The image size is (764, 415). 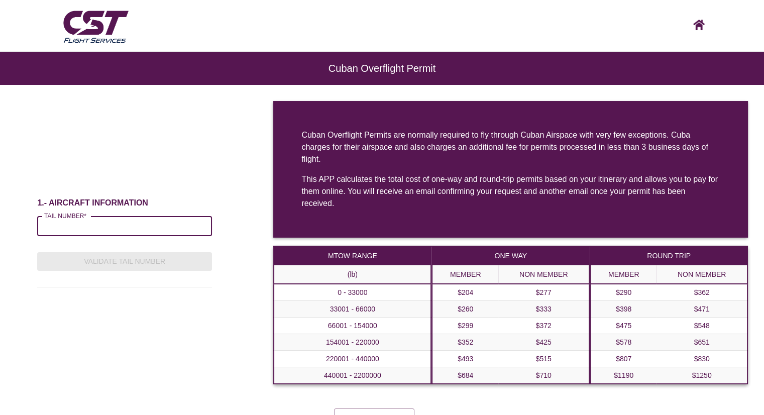 I want to click on td: $710, so click(x=543, y=376).